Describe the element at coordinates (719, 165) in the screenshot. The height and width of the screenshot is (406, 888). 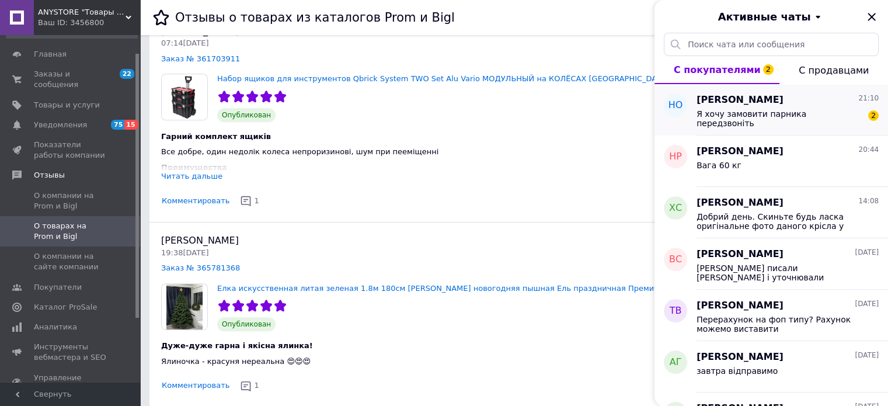
I see `span: Вага 60 кг` at that location.